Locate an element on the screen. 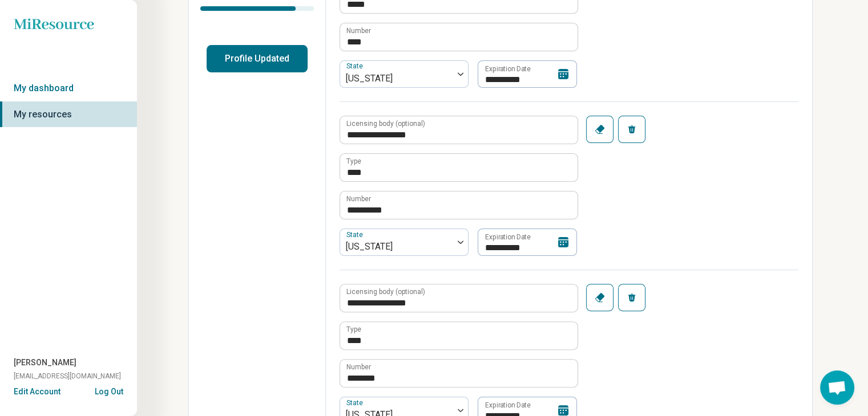 This screenshot has height=416, width=868. button: Edit Account is located at coordinates (37, 392).